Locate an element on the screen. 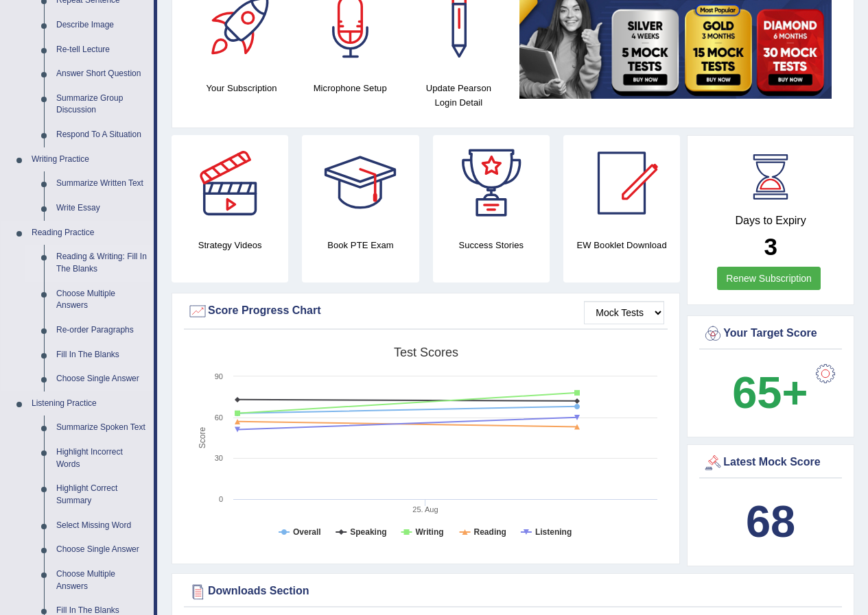 This screenshot has height=615, width=868. a: Highlight Correct Summary is located at coordinates (102, 495).